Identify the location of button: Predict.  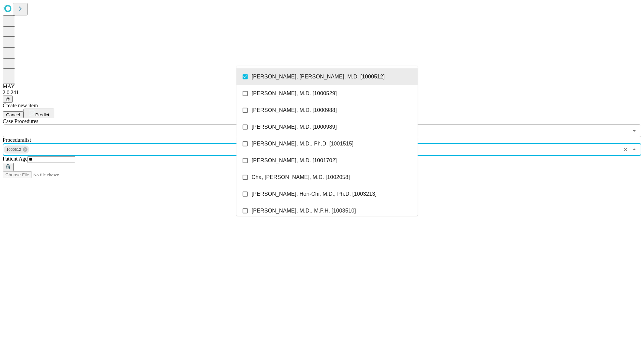
(39, 114).